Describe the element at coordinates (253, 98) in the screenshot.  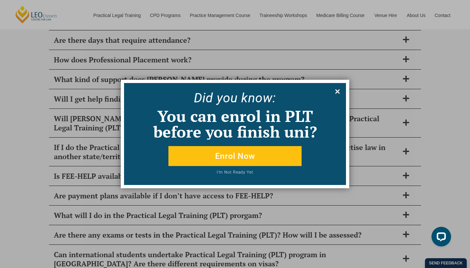
I see `span: u know:` at that location.